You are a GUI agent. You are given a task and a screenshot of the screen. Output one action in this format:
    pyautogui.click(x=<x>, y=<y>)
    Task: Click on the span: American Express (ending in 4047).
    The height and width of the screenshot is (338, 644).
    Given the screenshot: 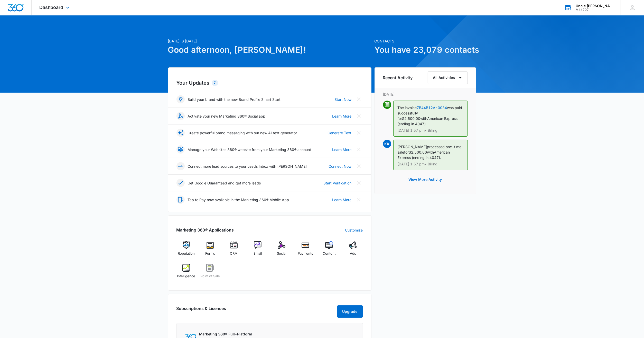 What is the action you would take?
    pyautogui.click(x=428, y=121)
    